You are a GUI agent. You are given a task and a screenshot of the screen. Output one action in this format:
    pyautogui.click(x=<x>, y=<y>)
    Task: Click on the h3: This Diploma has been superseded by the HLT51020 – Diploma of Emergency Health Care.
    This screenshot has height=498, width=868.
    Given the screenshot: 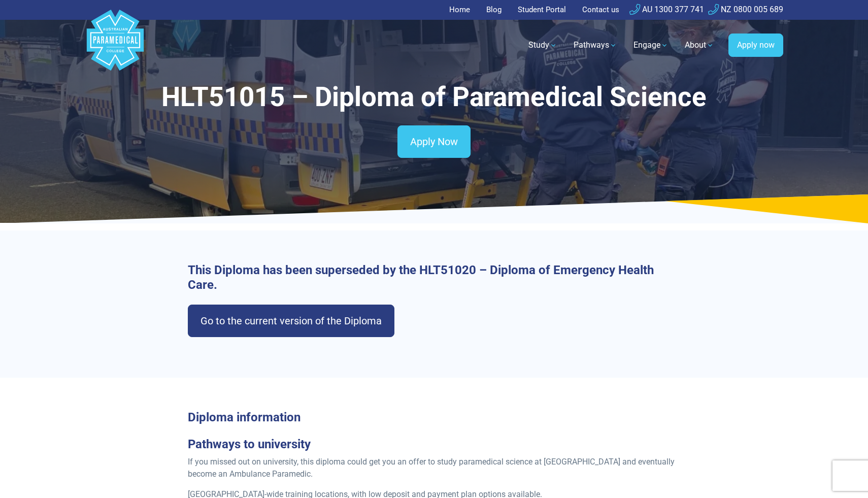 What is the action you would take?
    pyautogui.click(x=434, y=278)
    